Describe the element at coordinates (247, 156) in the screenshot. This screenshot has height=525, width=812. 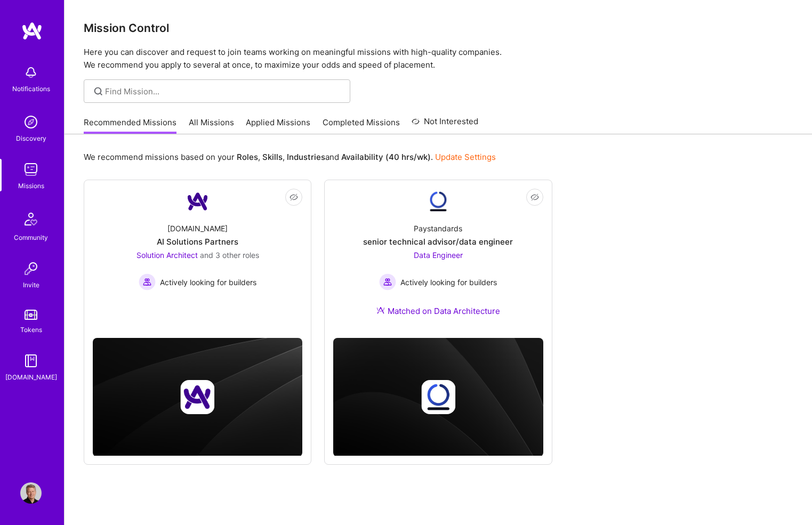
I see `b: Roles` at that location.